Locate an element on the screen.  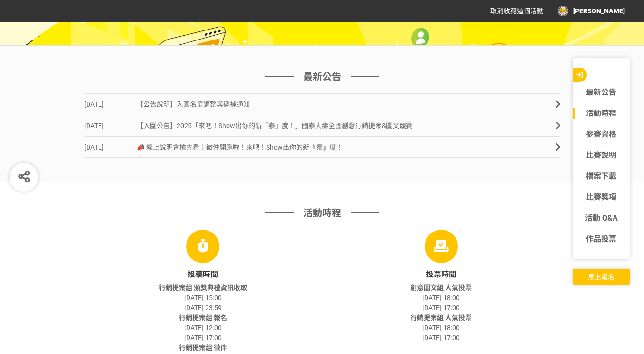
div: 投稿時間 is located at coordinates (203, 274).